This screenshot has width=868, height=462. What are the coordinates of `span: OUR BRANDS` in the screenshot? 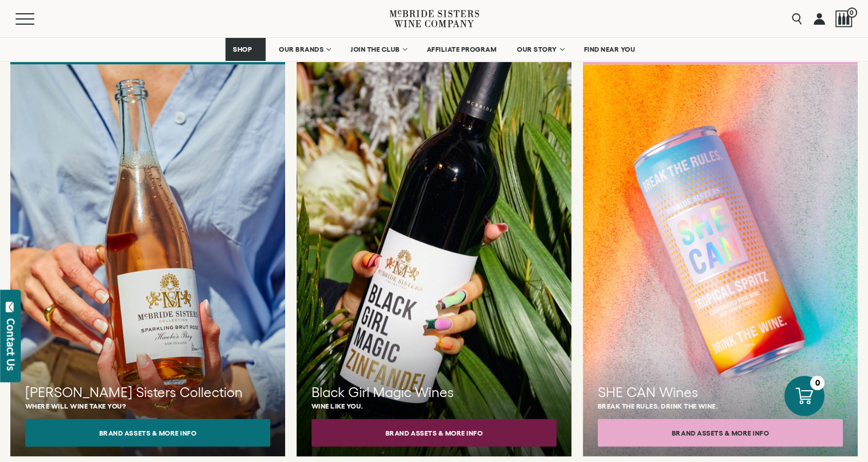 It's located at (302, 50).